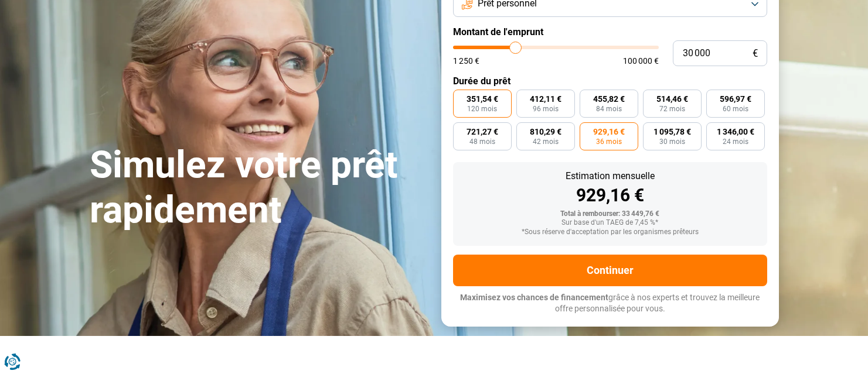 The width and height of the screenshot is (868, 374). I want to click on span: 929,16 €, so click(609, 131).